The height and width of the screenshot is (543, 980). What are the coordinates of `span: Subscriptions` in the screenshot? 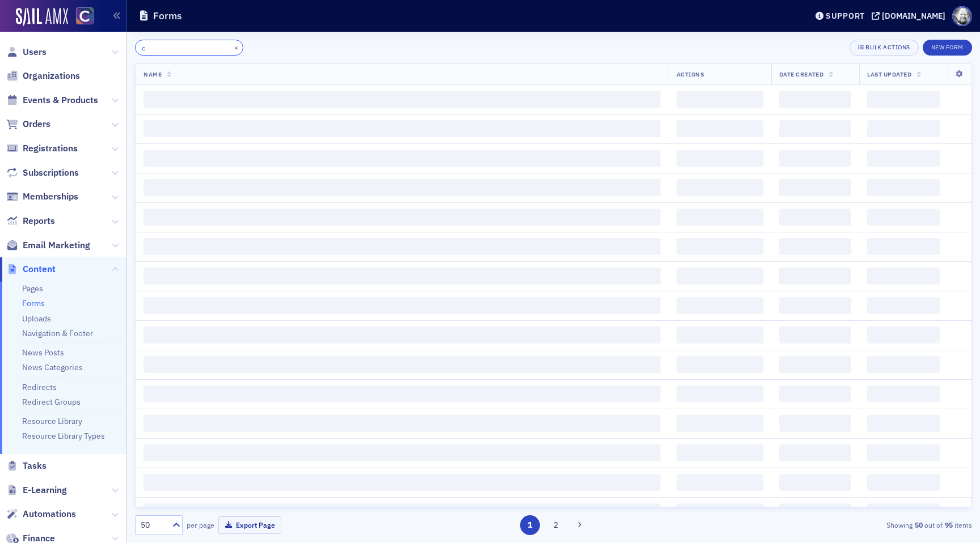 It's located at (51, 173).